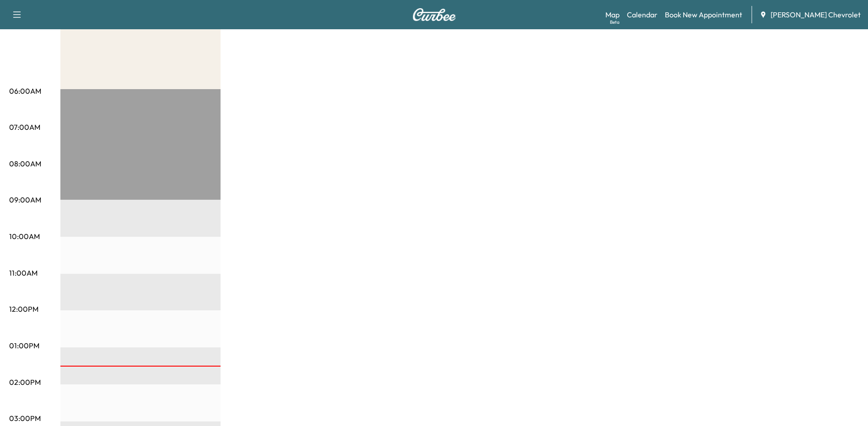 Image resolution: width=868 pixels, height=426 pixels. I want to click on p: 06:00AM, so click(25, 91).